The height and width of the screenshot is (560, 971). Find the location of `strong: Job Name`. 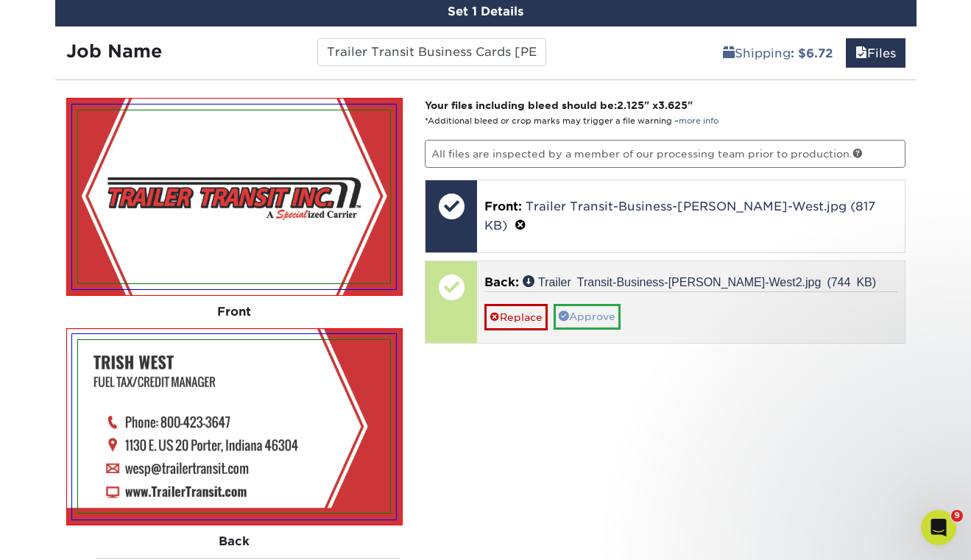

strong: Job Name is located at coordinates (115, 51).